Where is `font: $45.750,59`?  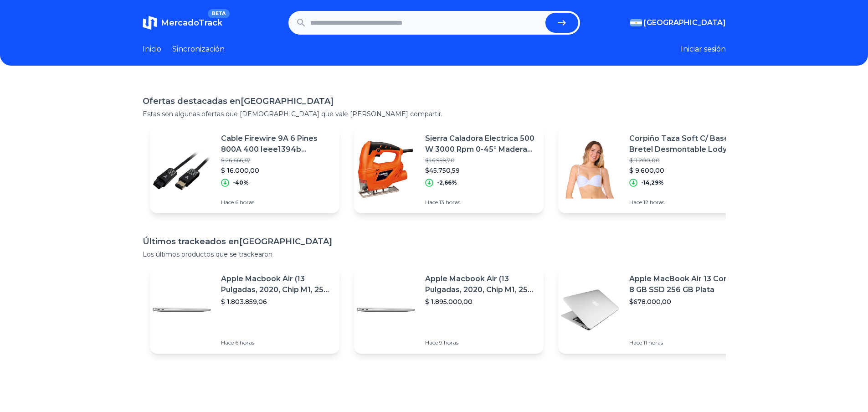 font: $45.750,59 is located at coordinates (443, 170).